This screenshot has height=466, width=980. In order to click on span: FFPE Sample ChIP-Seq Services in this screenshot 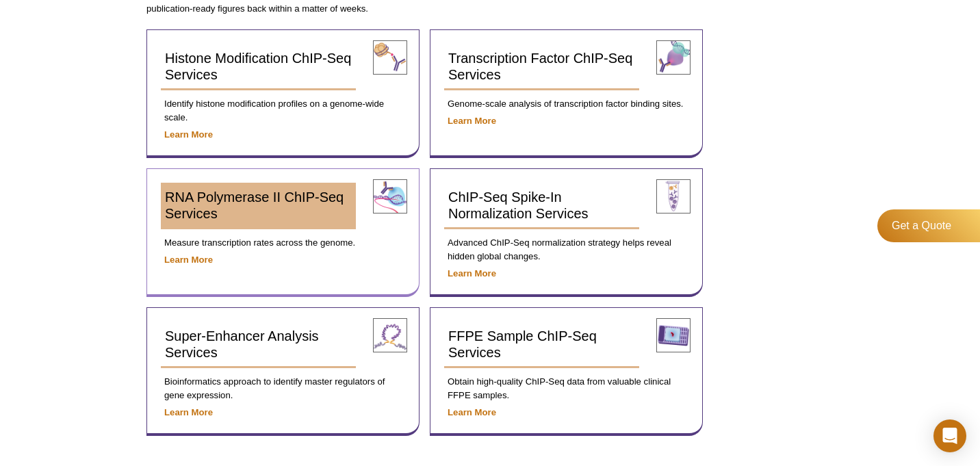, I will do `click(522, 344)`.